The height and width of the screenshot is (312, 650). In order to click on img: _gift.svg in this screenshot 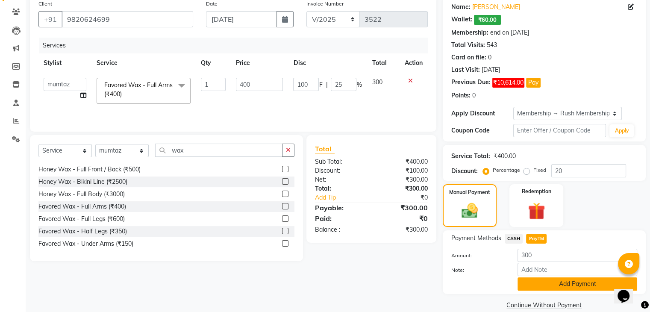, I will do `click(536, 211)`.